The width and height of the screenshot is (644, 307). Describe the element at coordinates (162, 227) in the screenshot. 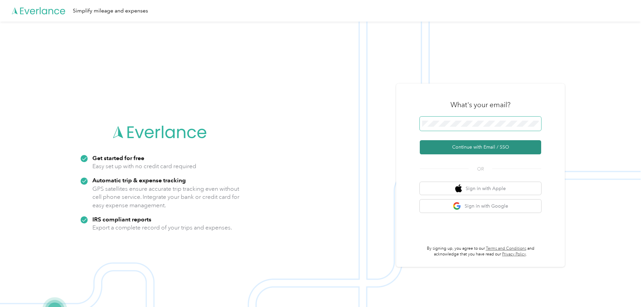

I see `p: Export a complete record of your trips and expenses.` at that location.